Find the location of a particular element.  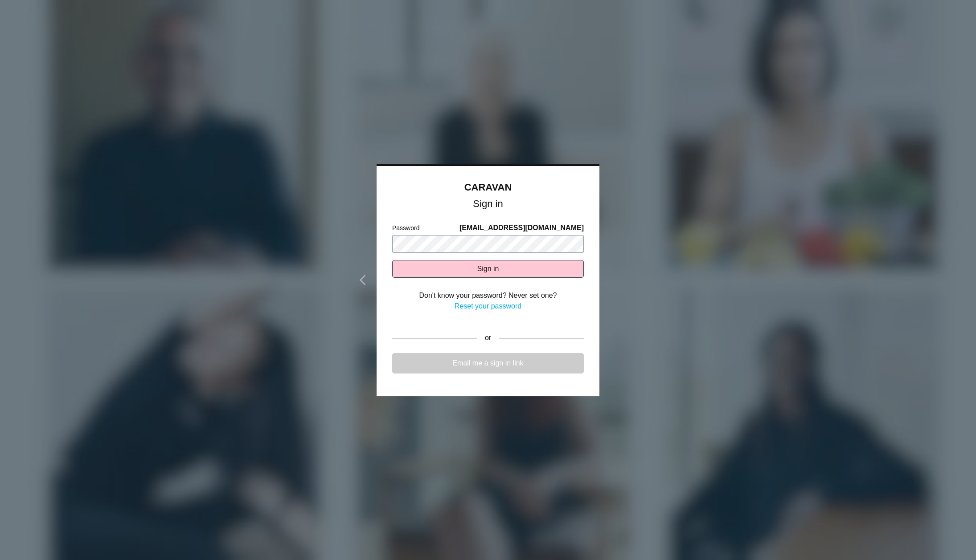

div: Don't know your password? Never set one? is located at coordinates (488, 296).